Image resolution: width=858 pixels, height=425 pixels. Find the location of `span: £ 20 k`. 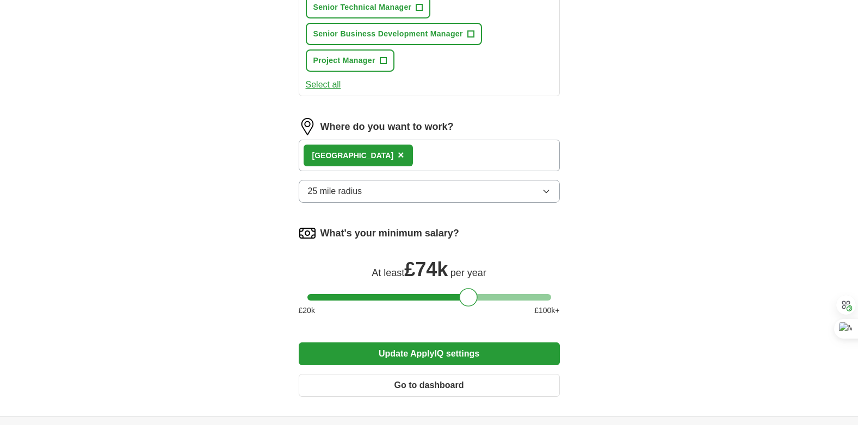

span: £ 20 k is located at coordinates (307, 311).